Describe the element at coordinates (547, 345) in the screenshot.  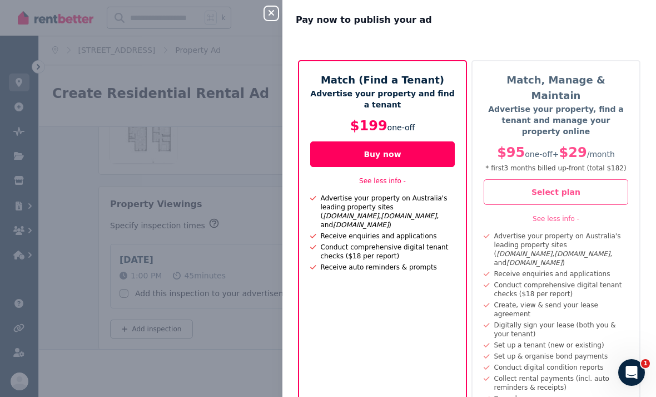
I see `div: Set up a tenant (new or existing)` at that location.